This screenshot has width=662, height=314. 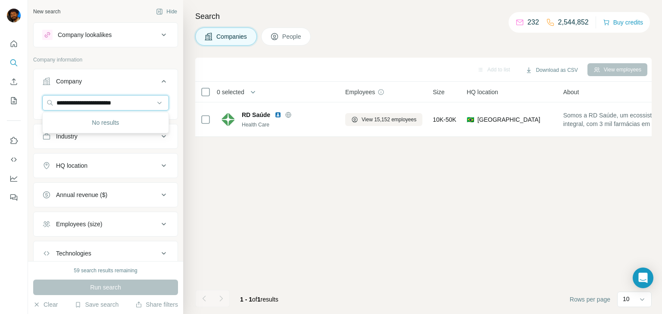 What do you see at coordinates (590, 300) in the screenshot?
I see `span: Rows per page` at bounding box center [590, 300].